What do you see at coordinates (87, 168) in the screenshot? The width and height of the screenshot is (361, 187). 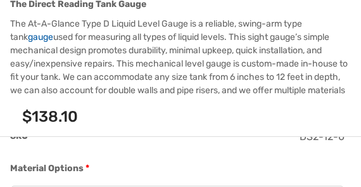 I see `abbr: required` at bounding box center [87, 168].